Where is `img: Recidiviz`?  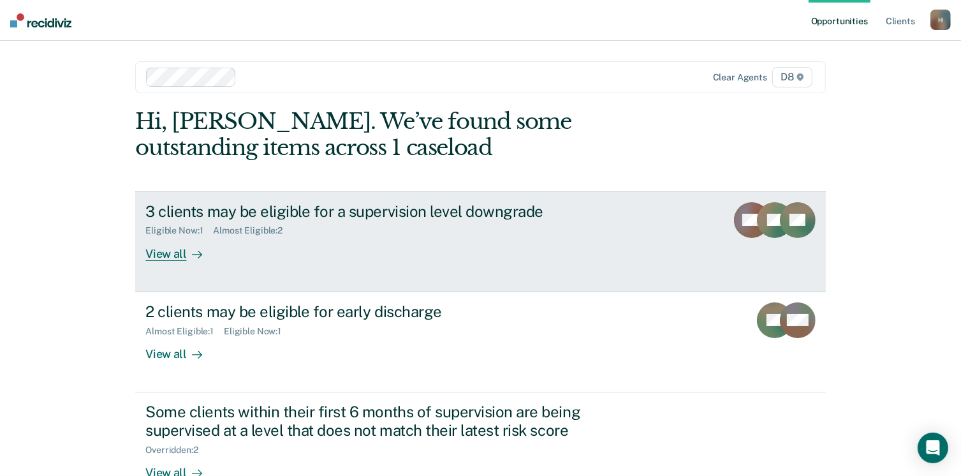 img: Recidiviz is located at coordinates (41, 20).